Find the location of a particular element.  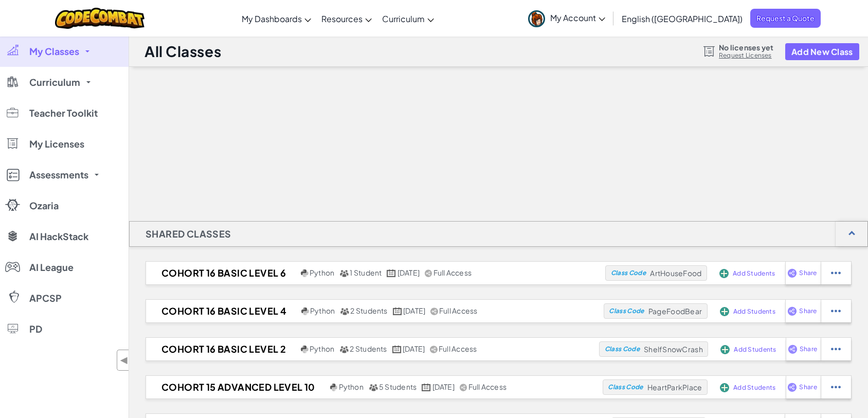

span: AI HackStack is located at coordinates (59, 237).